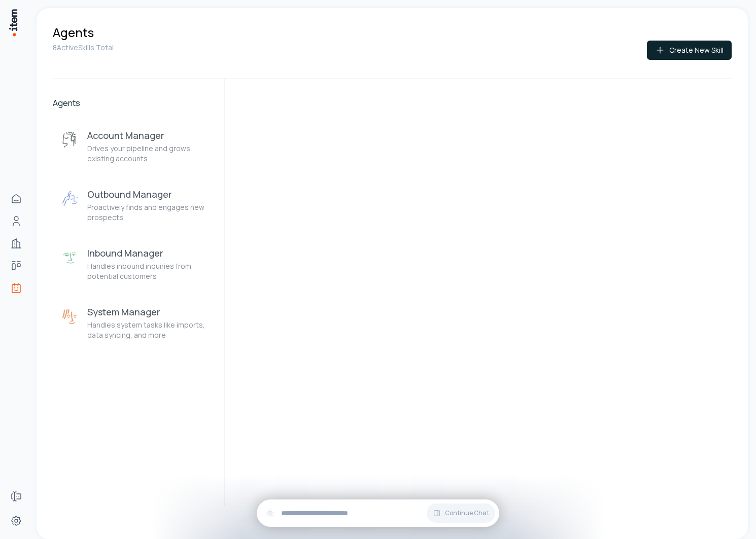 Image resolution: width=756 pixels, height=539 pixels. I want to click on h2: Agents, so click(135, 103).